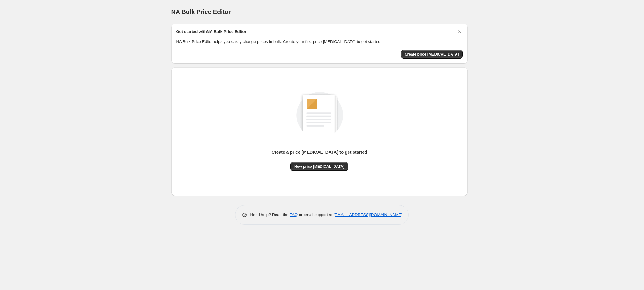 This screenshot has height=290, width=644. What do you see at coordinates (294, 214) in the screenshot?
I see `a: FAQ` at bounding box center [294, 214].